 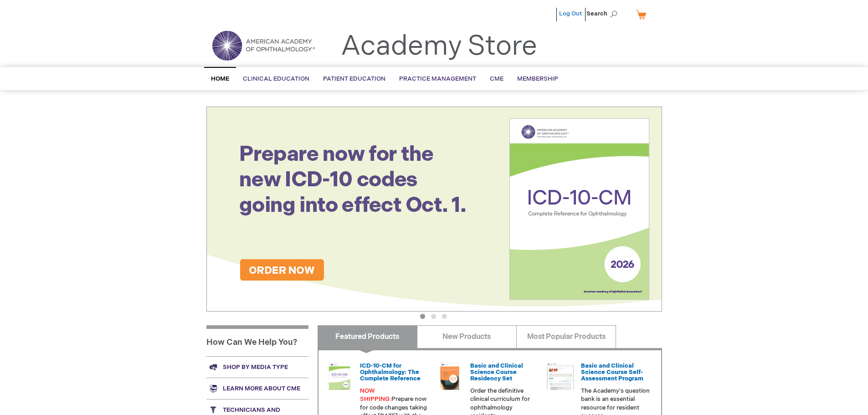 What do you see at coordinates (422, 316) in the screenshot?
I see `button: 1 of 3` at bounding box center [422, 316].